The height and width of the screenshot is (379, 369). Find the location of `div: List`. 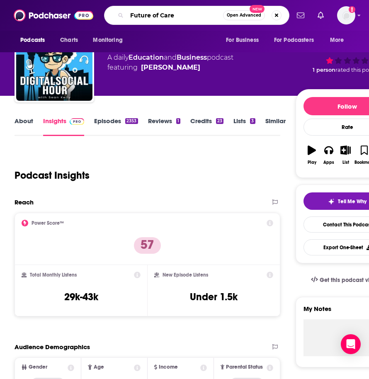

div: List is located at coordinates (345, 162).